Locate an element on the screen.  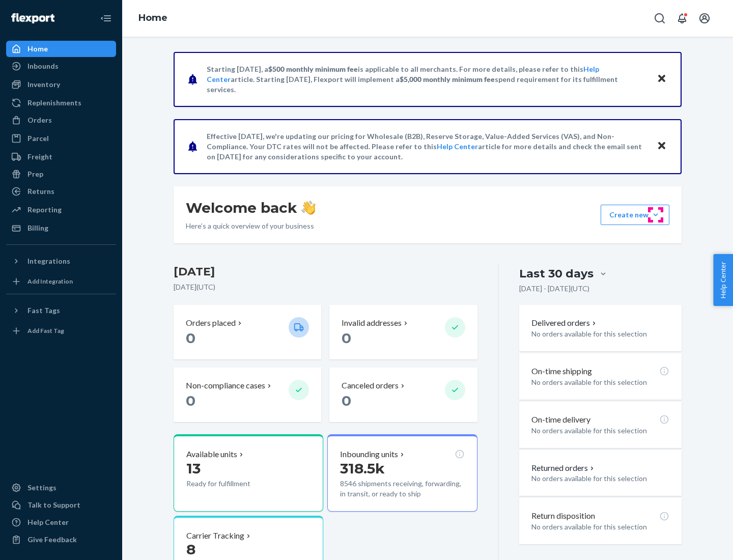
a: Inventory is located at coordinates (61, 85).